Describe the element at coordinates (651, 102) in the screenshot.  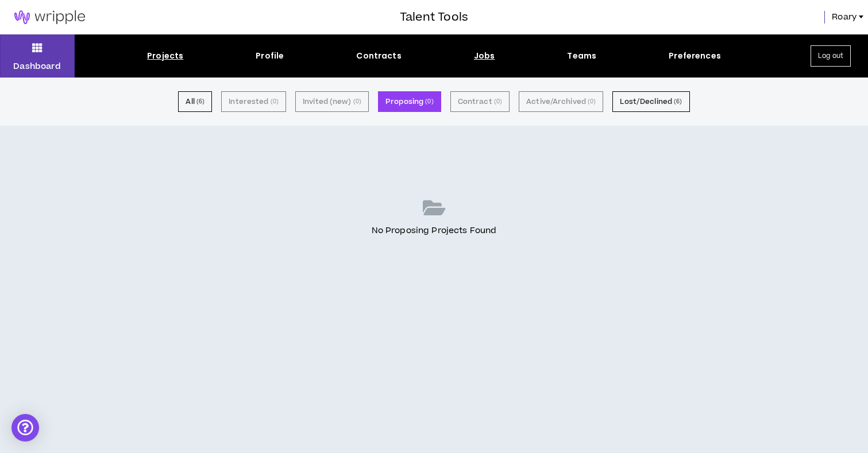
I see `button: Lost/Declined (6)` at that location.